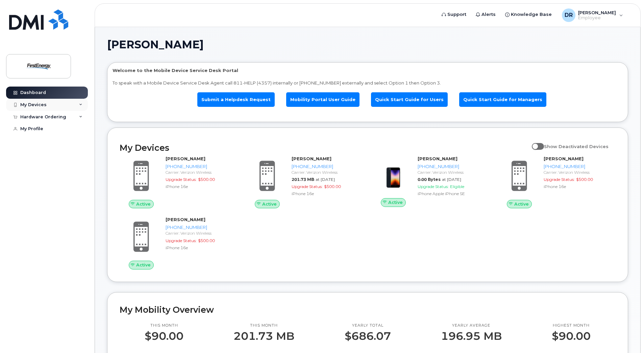 This screenshot has width=644, height=353. I want to click on span: 0.00 Bytes, so click(429, 179).